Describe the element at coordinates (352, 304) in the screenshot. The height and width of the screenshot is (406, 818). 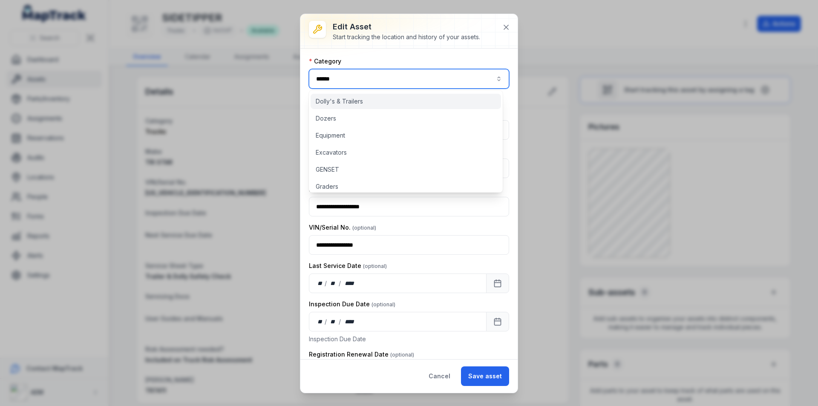
I see `label: Inspection Due Date` at that location.